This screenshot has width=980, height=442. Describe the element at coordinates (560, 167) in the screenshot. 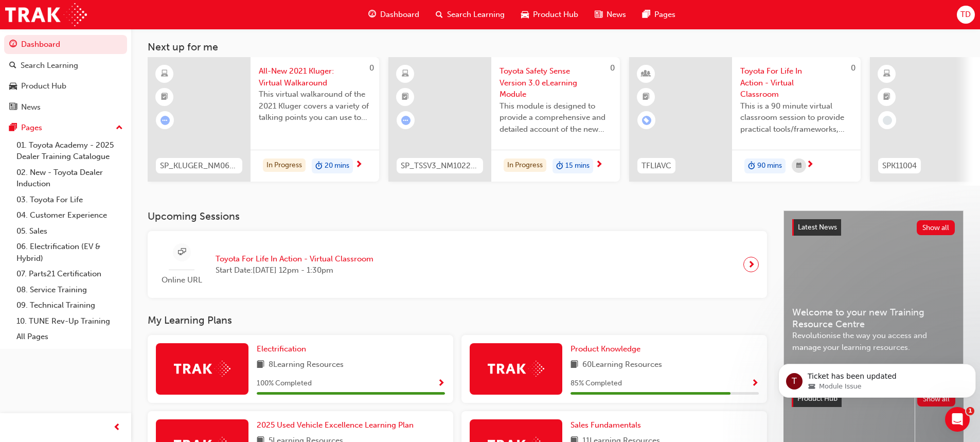

I see `span: duration-icon` at that location.